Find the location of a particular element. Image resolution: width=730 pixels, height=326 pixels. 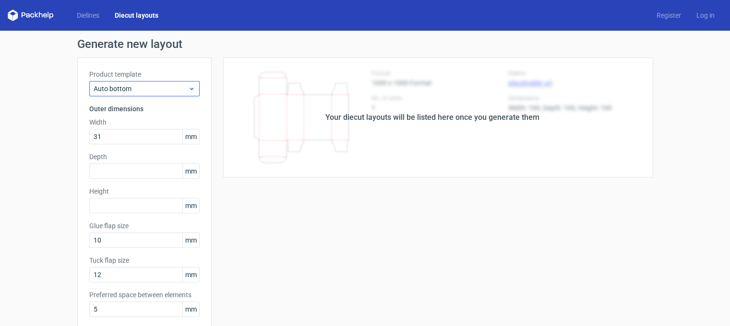

label: Glue flap size is located at coordinates (144, 226).